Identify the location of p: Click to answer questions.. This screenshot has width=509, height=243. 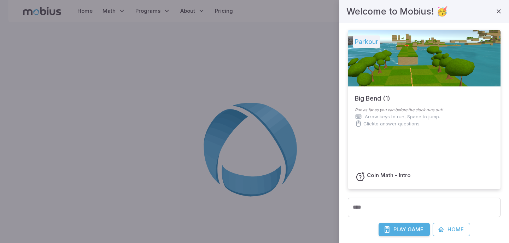
(392, 123).